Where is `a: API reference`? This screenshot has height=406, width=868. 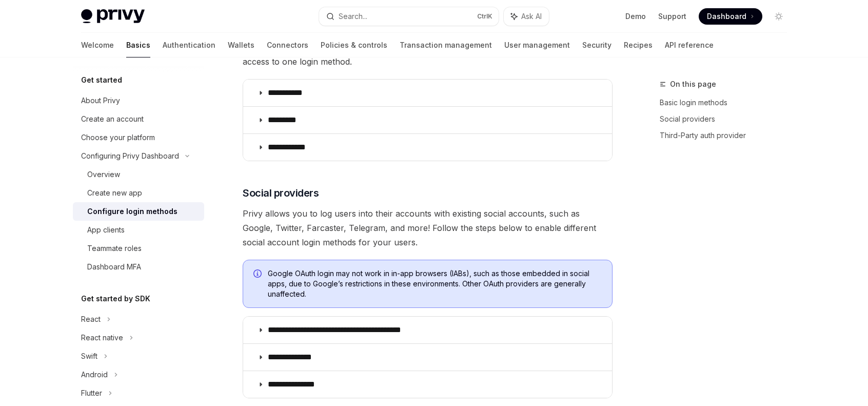 a: API reference is located at coordinates (689, 45).